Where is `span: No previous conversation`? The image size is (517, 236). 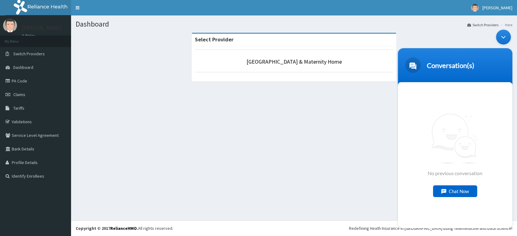
span: No previous conversation is located at coordinates (60, 118).